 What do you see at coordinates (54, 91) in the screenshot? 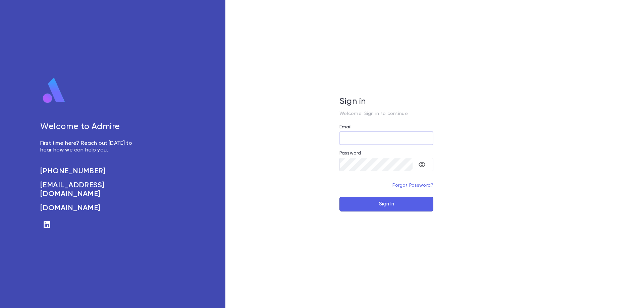
I see `img: logo` at bounding box center [54, 91].